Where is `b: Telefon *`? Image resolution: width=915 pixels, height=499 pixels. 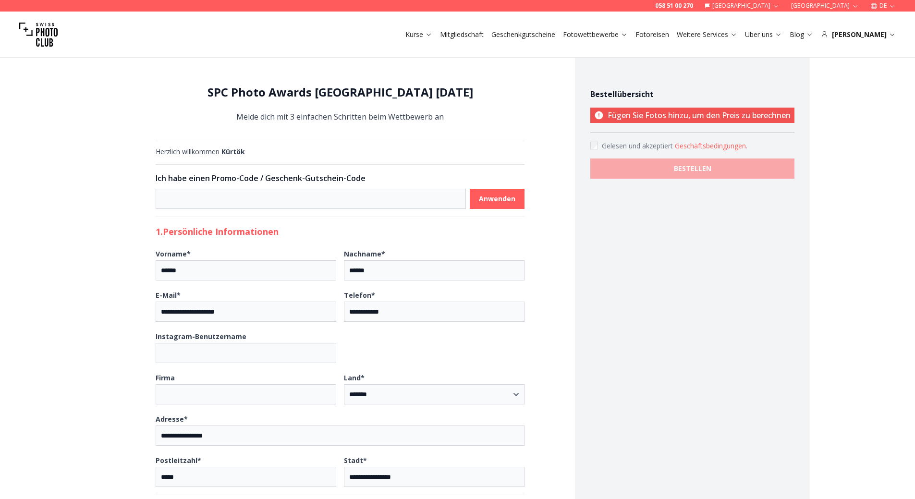
b: Telefon * is located at coordinates (359, 295).